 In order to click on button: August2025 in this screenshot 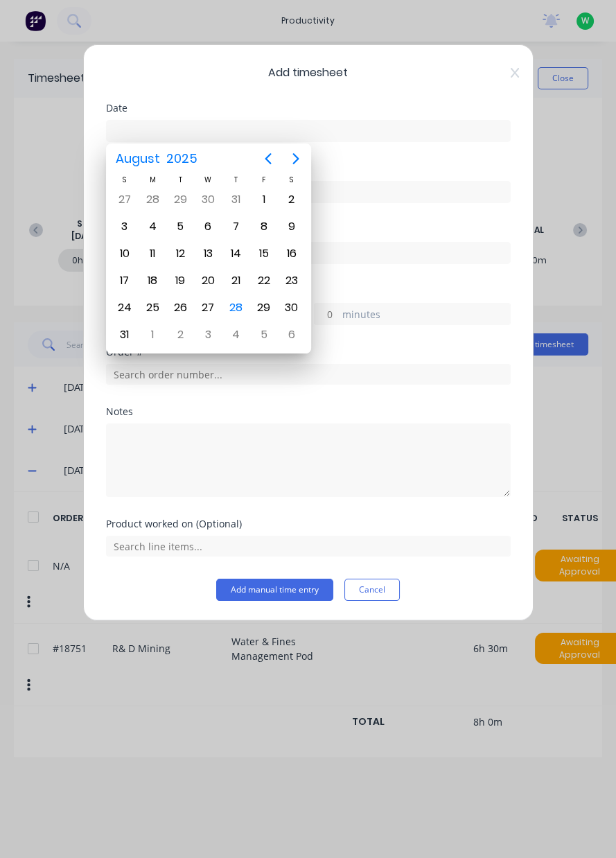, I will do `click(157, 159)`.